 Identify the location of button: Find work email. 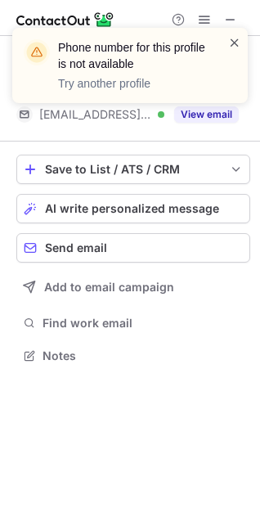
(133, 323).